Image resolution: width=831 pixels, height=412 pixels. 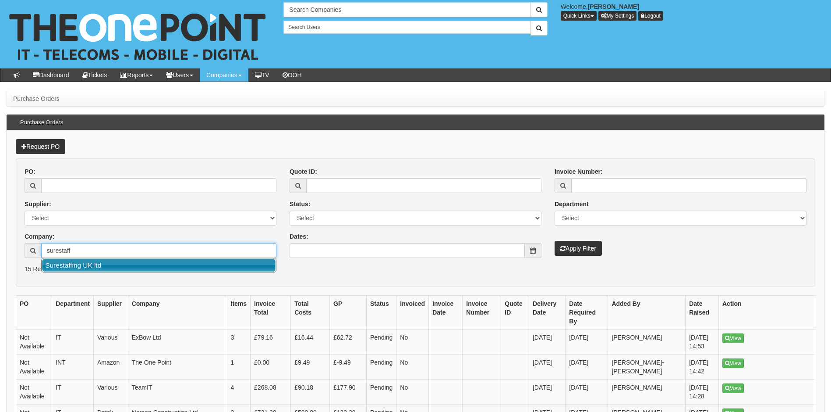 What do you see at coordinates (547, 312) in the screenshot?
I see `th: Delivery Date` at bounding box center [547, 312].